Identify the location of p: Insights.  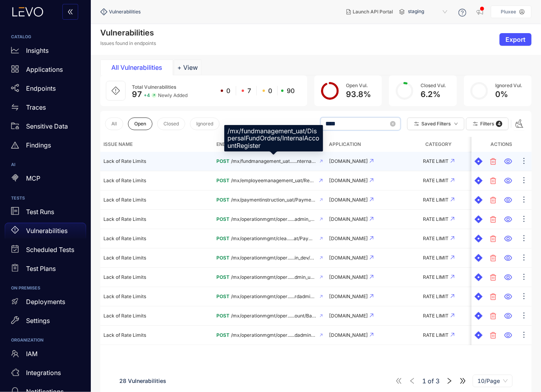
(37, 51).